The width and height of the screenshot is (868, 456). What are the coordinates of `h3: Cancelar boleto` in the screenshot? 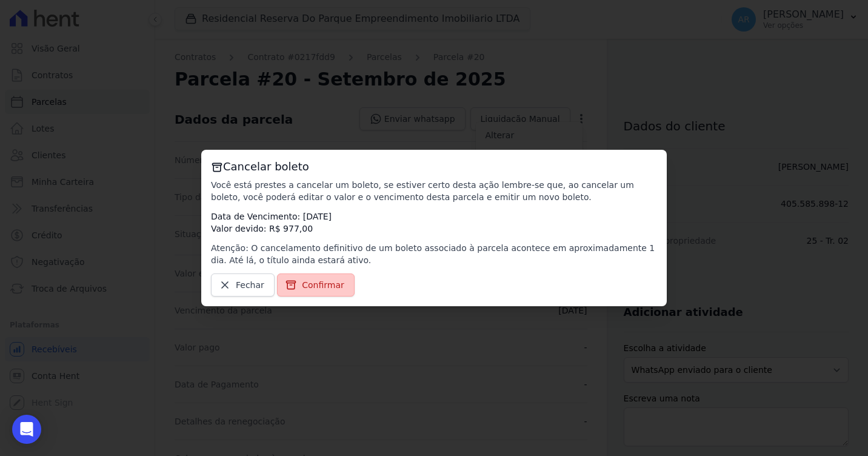 It's located at (434, 167).